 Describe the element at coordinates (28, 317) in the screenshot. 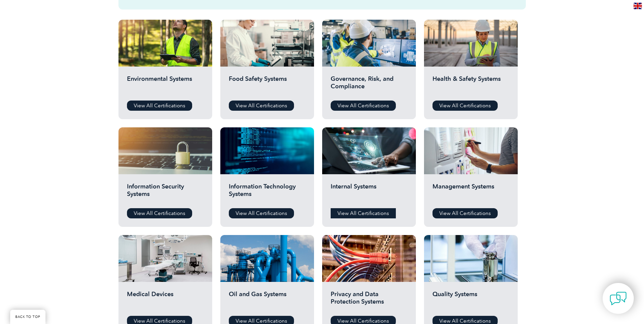

I see `a: BACK TO TOP` at that location.